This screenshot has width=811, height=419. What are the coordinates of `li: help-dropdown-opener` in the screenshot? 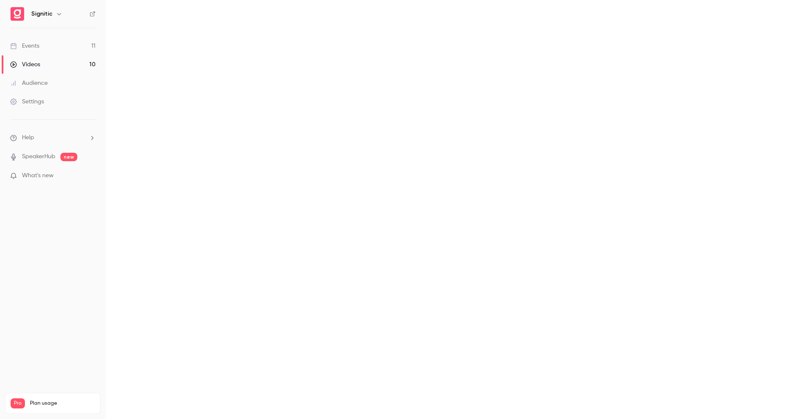 It's located at (53, 138).